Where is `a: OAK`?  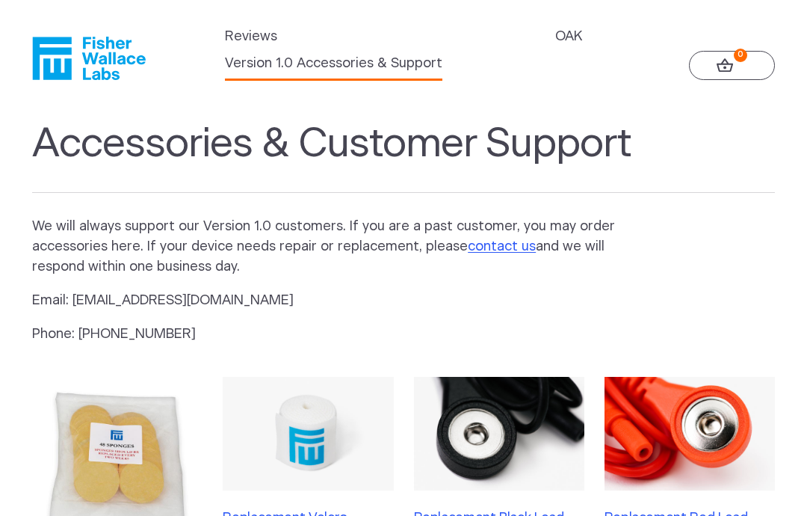 a: OAK is located at coordinates (569, 37).